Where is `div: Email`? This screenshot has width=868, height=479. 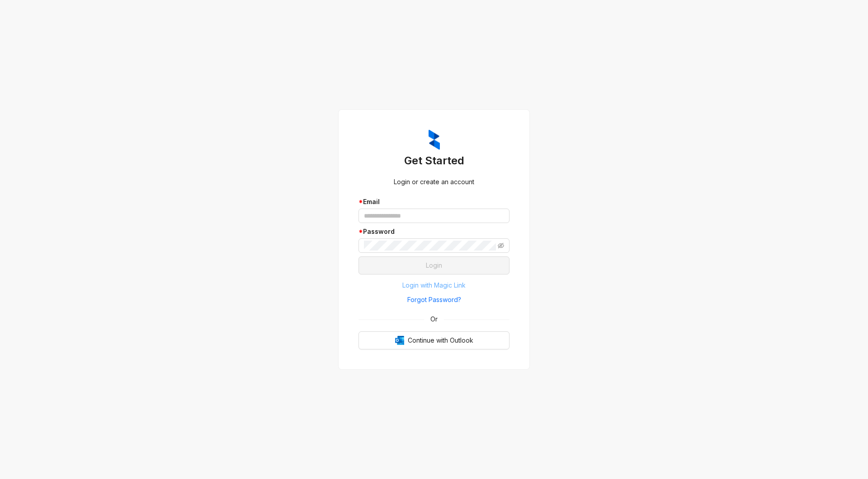
div: Email is located at coordinates (434, 202).